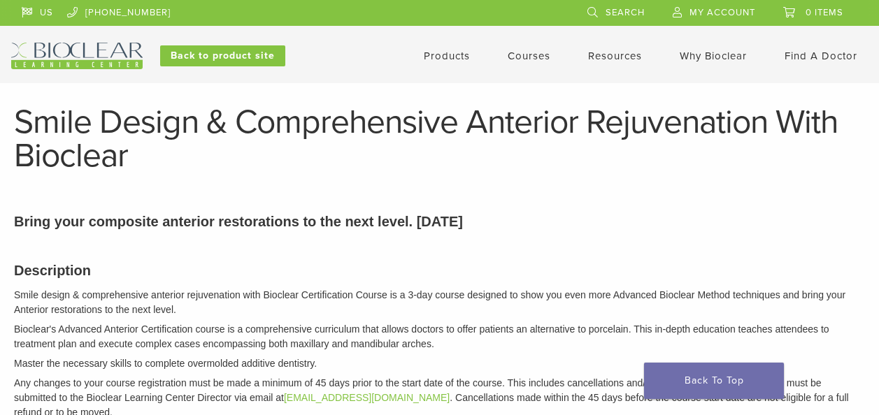  What do you see at coordinates (439, 363) in the screenshot?
I see `p: Master the necessary skills to complete overmolded additive dentistry.` at bounding box center [439, 363].